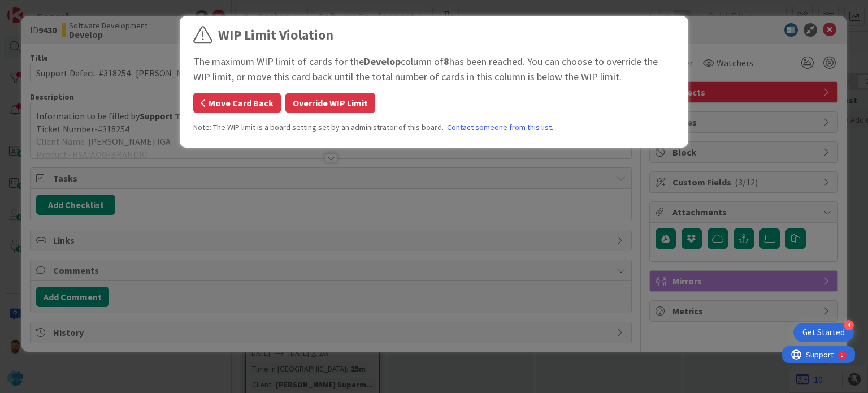 The height and width of the screenshot is (393, 868). What do you see at coordinates (434, 69) in the screenshot?
I see `div: The maximum WIP limit of cards for the column of has been reached. You can choose to override the...` at bounding box center [434, 69].